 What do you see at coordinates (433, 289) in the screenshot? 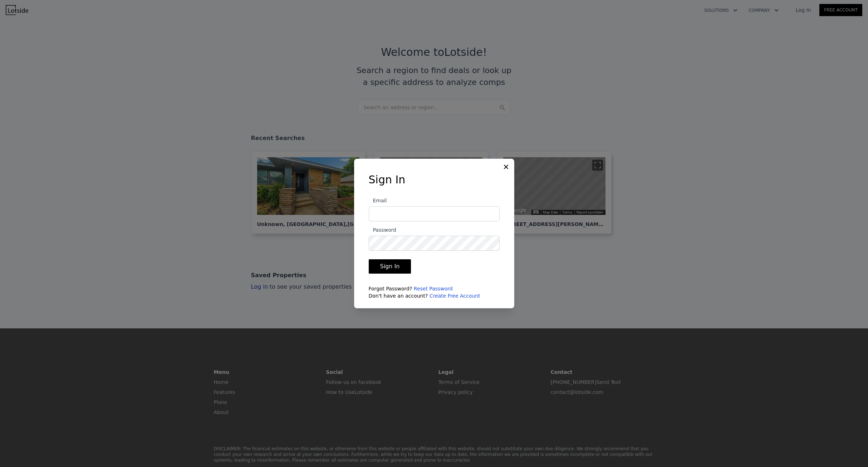
I see `a: Reset Password` at bounding box center [433, 289].